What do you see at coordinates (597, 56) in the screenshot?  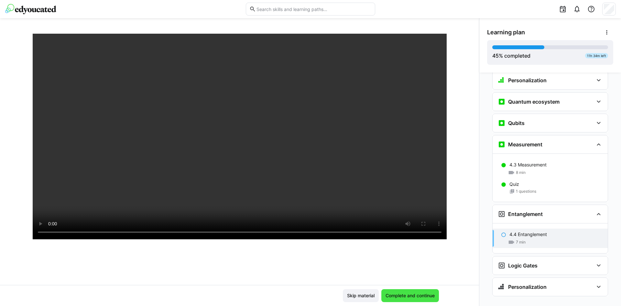 I see `div: 11h 34m left` at bounding box center [597, 56].